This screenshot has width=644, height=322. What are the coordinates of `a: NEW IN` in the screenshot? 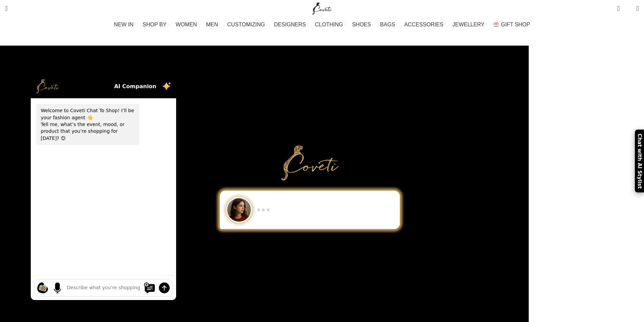 It's located at (125, 25).